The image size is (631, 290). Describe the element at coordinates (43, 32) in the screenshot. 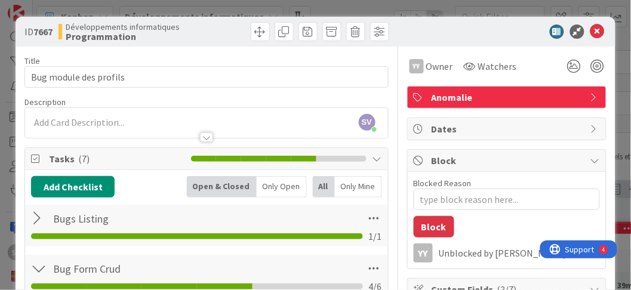

I see `b: 7667` at that location.